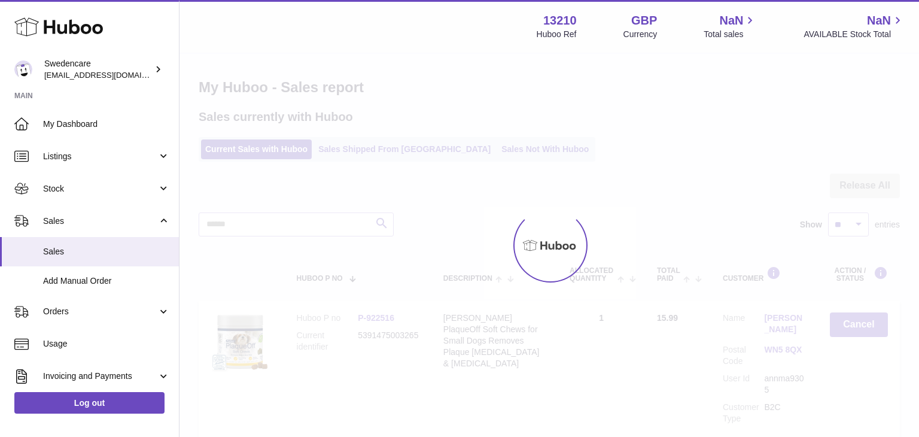 This screenshot has width=919, height=437. Describe the element at coordinates (640, 34) in the screenshot. I see `div: Currency` at that location.